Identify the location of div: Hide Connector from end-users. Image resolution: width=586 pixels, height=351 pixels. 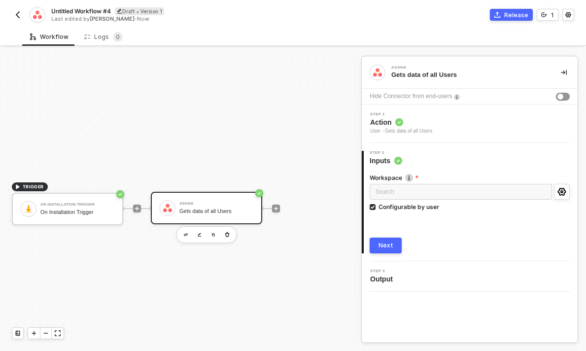
(411, 96).